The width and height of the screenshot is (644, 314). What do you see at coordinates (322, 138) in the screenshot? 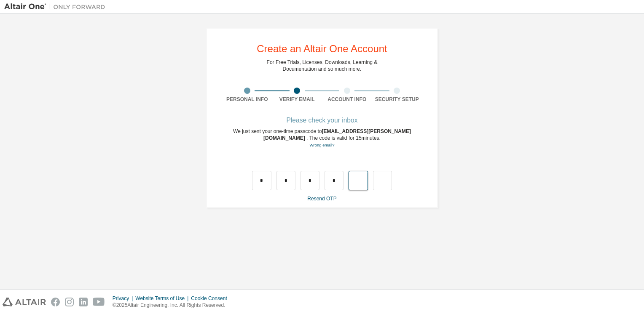
I see `div: We just sent your one-time passcode to . The code is valid for 15 minutes.` at bounding box center [322, 138].